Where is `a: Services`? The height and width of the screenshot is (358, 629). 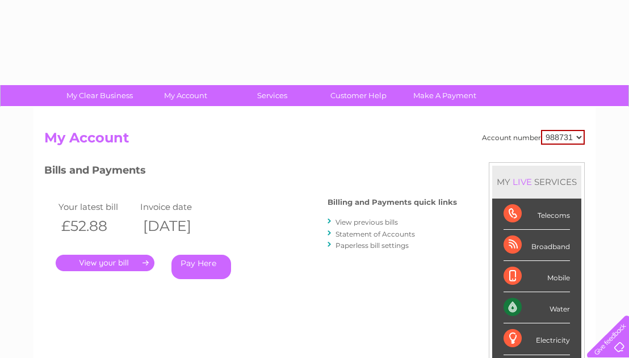 a: Services is located at coordinates (272, 95).